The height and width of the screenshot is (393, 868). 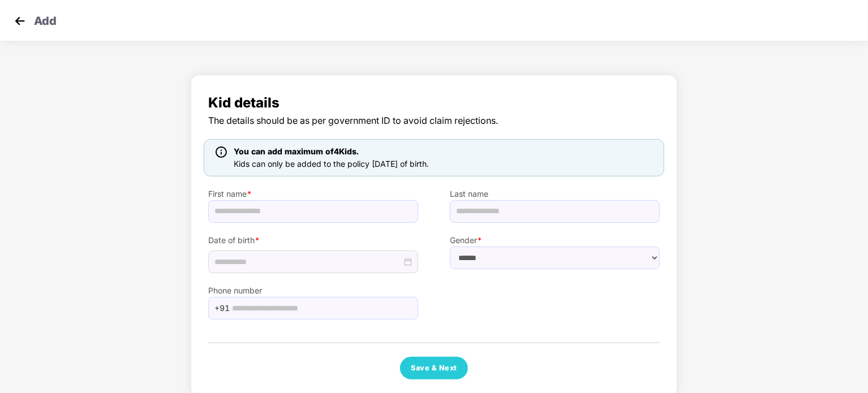 What do you see at coordinates (555, 241) in the screenshot?
I see `label: Gender` at bounding box center [555, 241].